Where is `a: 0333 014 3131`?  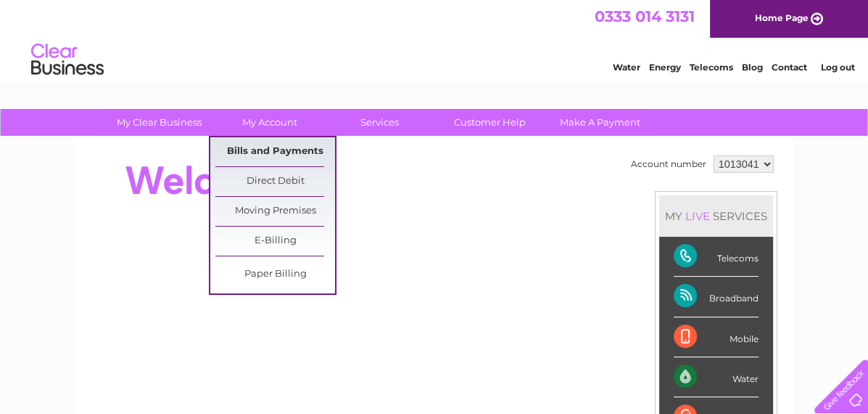 a: 0333 014 3131 is located at coordinates (644, 16).